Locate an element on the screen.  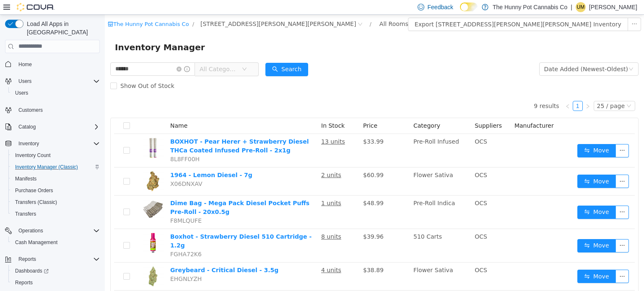
span: $38.89 is located at coordinates (268, 255).